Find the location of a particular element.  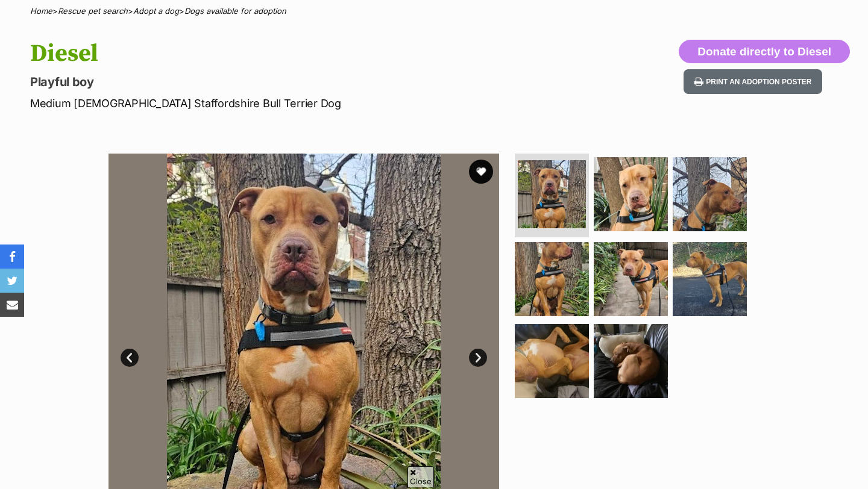

button: Print an adoption poster is located at coordinates (753, 82).